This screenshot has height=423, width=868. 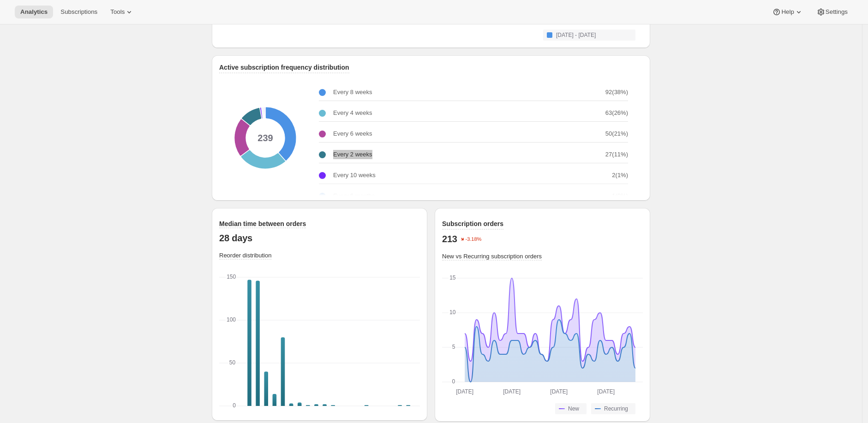 What do you see at coordinates (353, 133) in the screenshot?
I see `p: Every 6 weeks` at bounding box center [353, 133].